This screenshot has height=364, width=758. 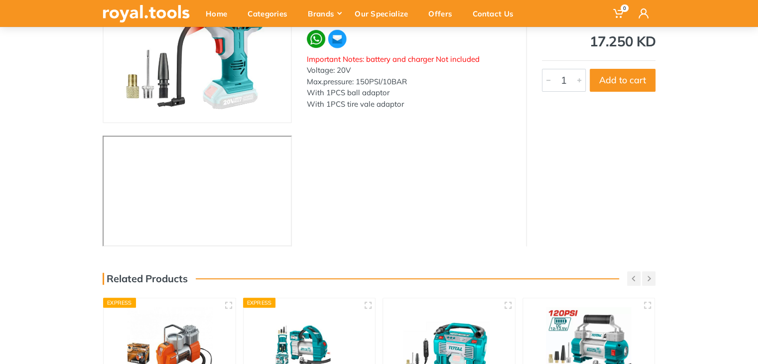 What do you see at coordinates (409, 82) in the screenshot?
I see `div: Max.pressure: 150PSI/10BAR` at bounding box center [409, 82].